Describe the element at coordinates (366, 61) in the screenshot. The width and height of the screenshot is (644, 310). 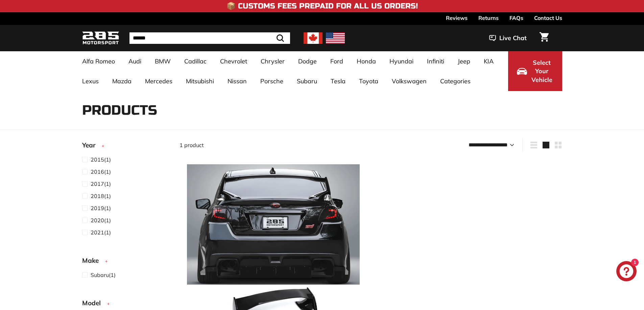
I see `a: Honda` at that location.